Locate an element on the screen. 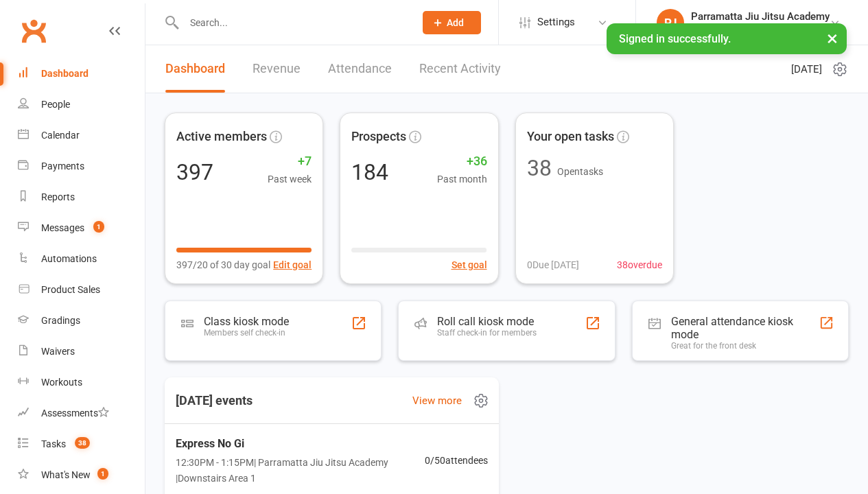 Image resolution: width=868 pixels, height=494 pixels. div: Class kiosk mode is located at coordinates (247, 321).